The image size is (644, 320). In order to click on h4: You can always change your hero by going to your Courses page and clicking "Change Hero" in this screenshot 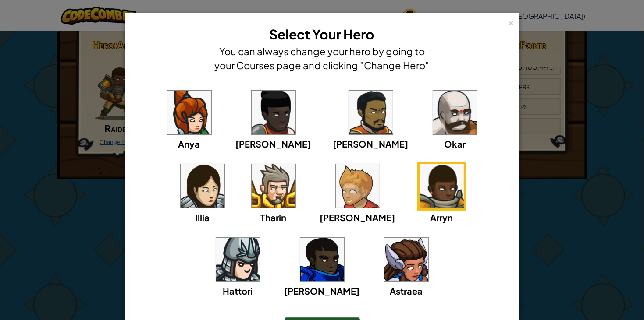, I will do `click(322, 58)`.